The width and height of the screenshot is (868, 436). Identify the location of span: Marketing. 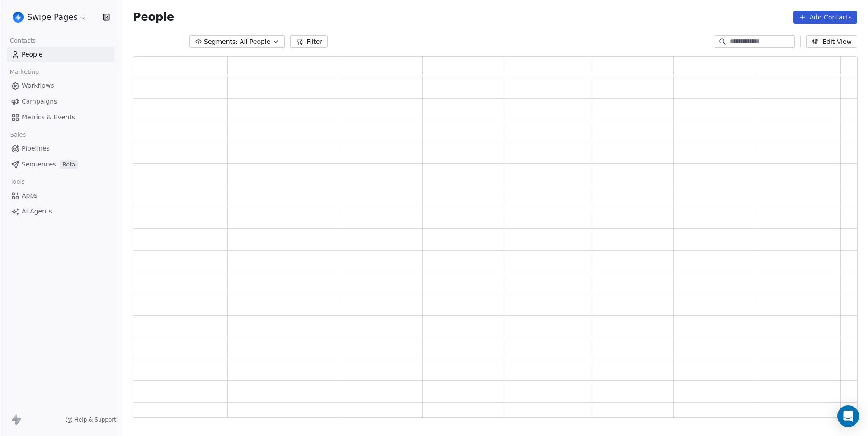
(25, 72).